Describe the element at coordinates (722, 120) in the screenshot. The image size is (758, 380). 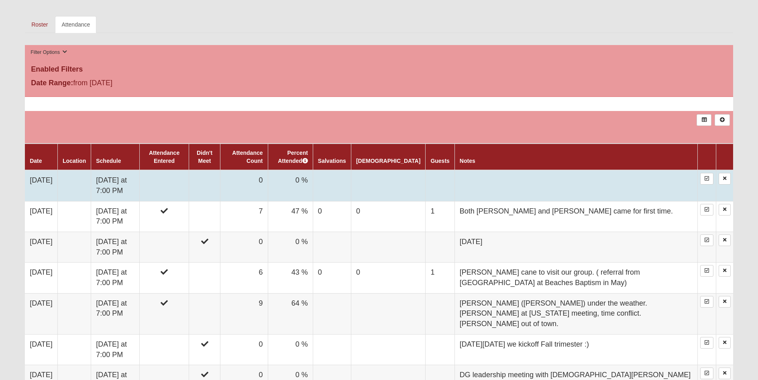
I see `a: Alt+N` at that location.